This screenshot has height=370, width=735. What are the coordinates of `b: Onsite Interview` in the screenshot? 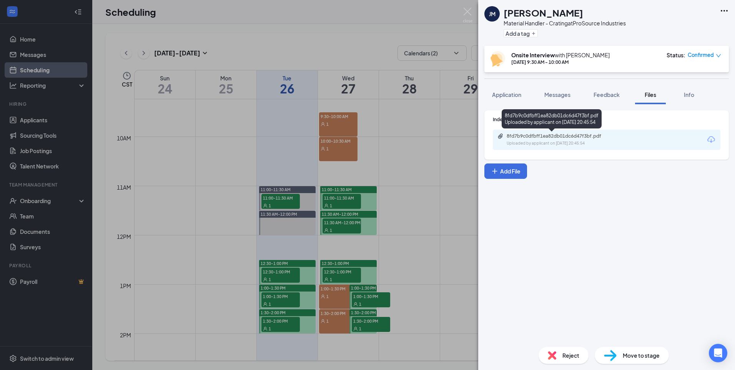 It's located at (533, 55).